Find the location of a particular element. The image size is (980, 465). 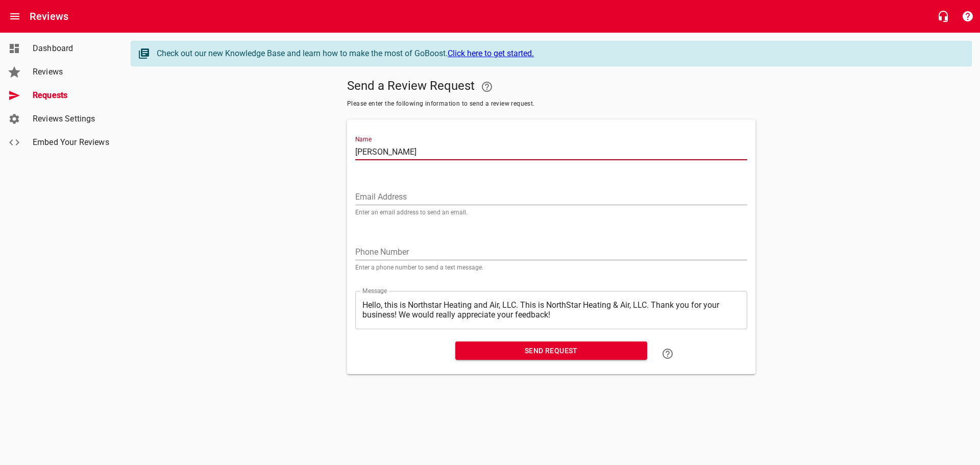

a: Learn how to "Send a Review Request" is located at coordinates (667, 353).